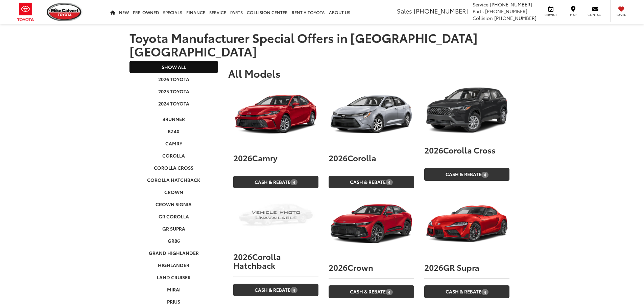 This screenshot has height=308, width=644. I want to click on a: Corolla, so click(174, 156).